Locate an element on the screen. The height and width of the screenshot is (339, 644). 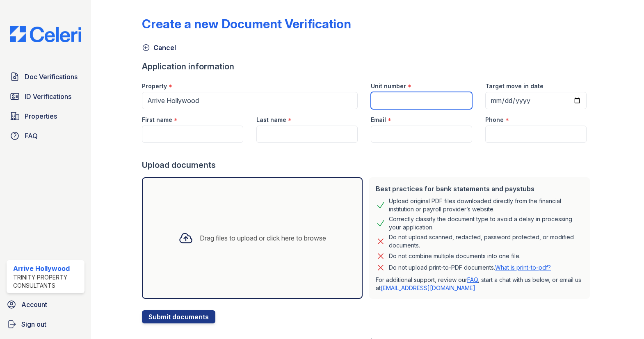
label: Phone is located at coordinates (495, 120).